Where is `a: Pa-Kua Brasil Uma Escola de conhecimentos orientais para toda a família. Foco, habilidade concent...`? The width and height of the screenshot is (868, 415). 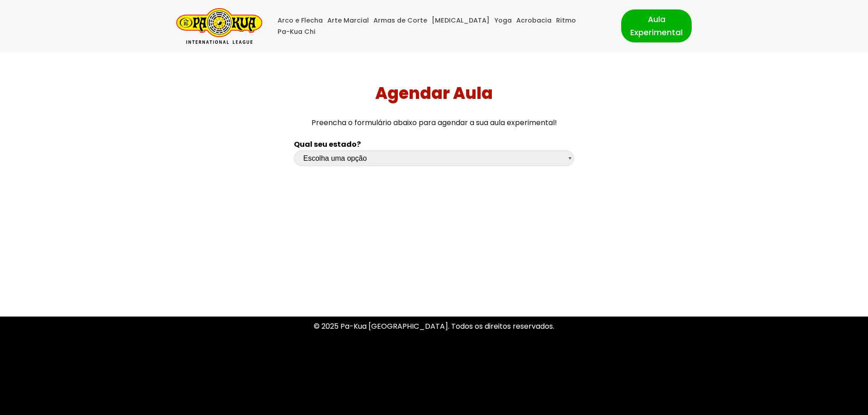 a: Pa-Kua Brasil Uma Escola de conhecimentos orientais para toda a família. Foco, habilidade concent... is located at coordinates (219, 26).